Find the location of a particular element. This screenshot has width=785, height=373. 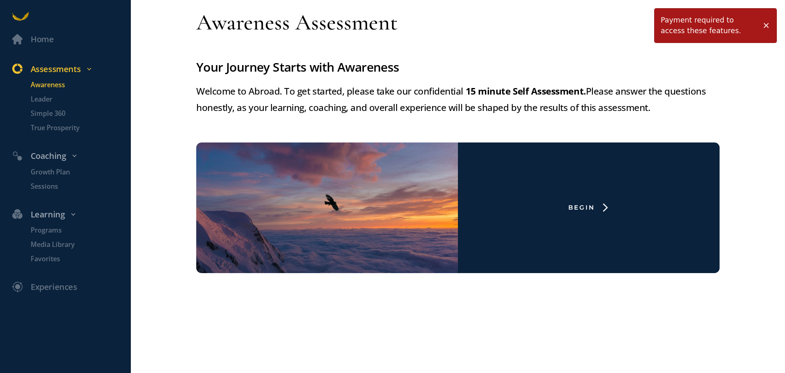

div: Welcome to Abroad. To get started, please take our confidential Please answer the questions hones... is located at coordinates (458, 99).